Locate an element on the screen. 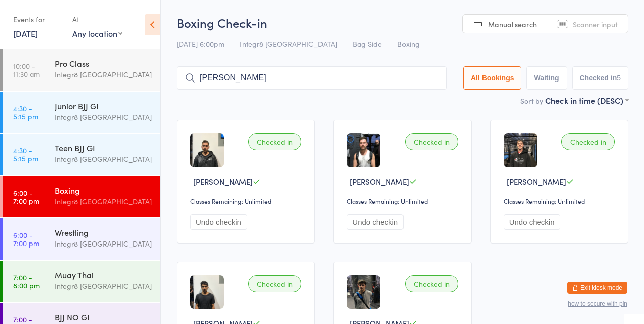 The image size is (644, 324). div: Muay Thai is located at coordinates (103, 275).